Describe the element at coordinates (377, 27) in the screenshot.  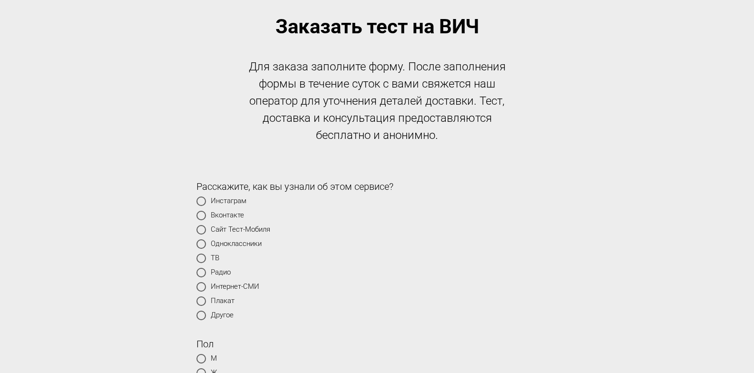
I see `div: Заказать тест на ВИЧ` at that location.